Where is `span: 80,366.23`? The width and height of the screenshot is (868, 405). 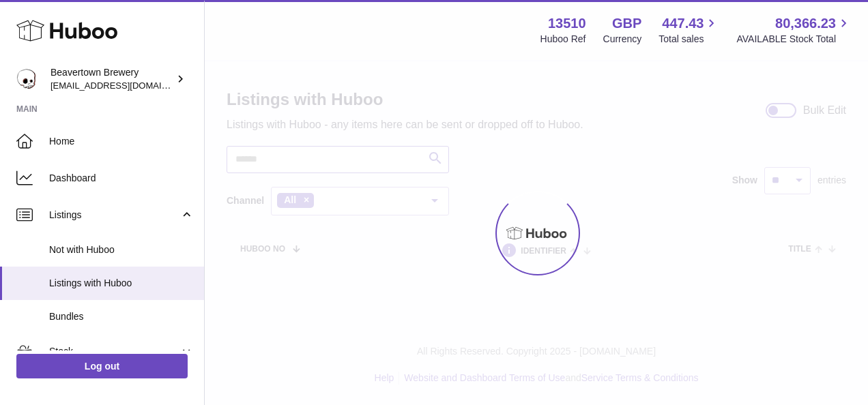 span: 80,366.23 is located at coordinates (805, 23).